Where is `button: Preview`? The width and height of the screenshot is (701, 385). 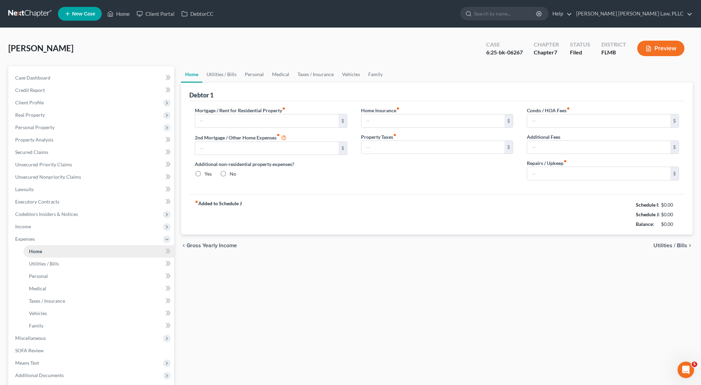
button: Preview is located at coordinates (660, 48).